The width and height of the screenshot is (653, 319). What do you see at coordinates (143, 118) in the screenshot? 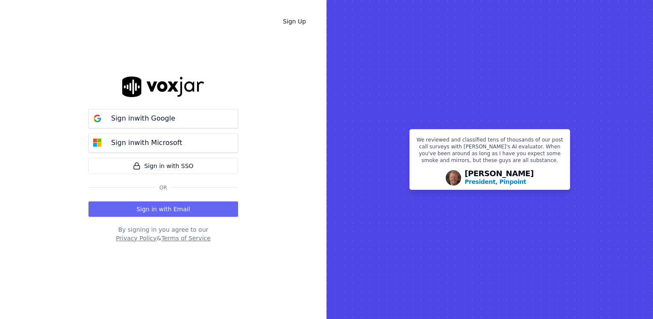
I see `p: Sign in with Google` at bounding box center [143, 118].